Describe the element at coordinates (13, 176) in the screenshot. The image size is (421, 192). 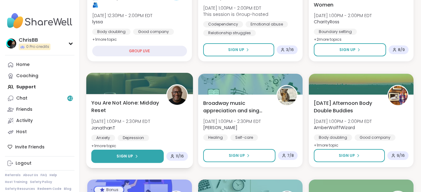
I see `a: Referrals` at that location.